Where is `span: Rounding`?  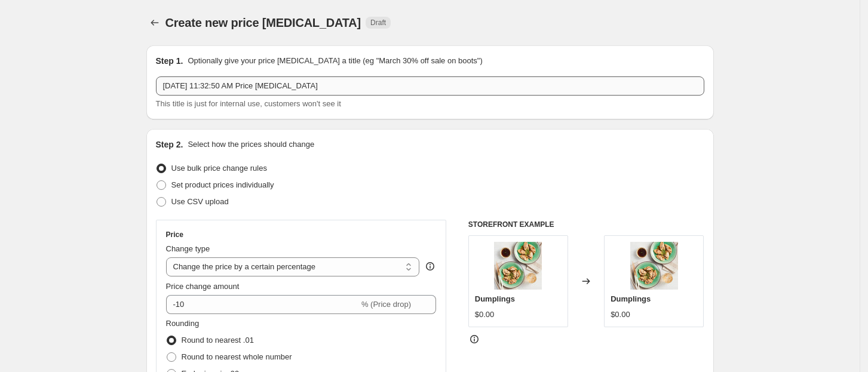 span: Rounding is located at coordinates (183, 323).